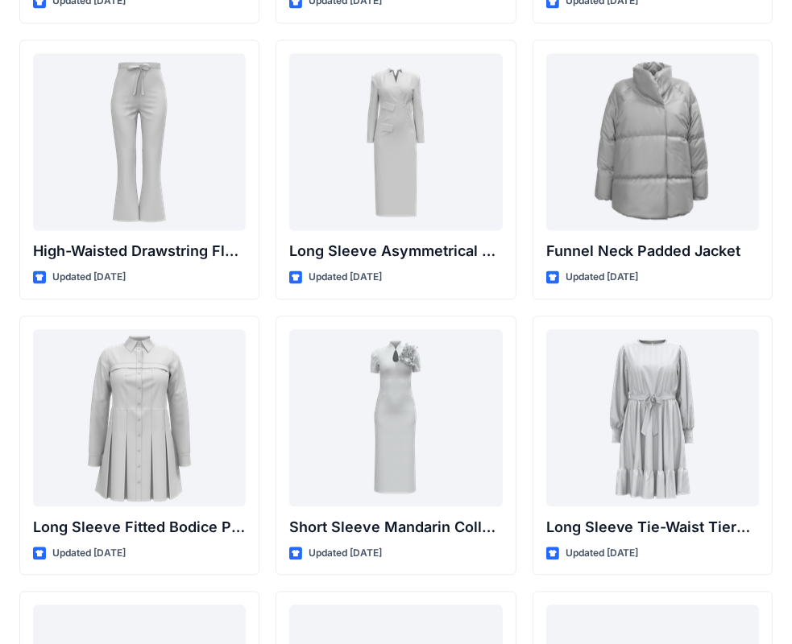 The height and width of the screenshot is (644, 792). What do you see at coordinates (139, 251) in the screenshot?
I see `p: High-Waisted Drawstring Flare Trousers` at bounding box center [139, 251].